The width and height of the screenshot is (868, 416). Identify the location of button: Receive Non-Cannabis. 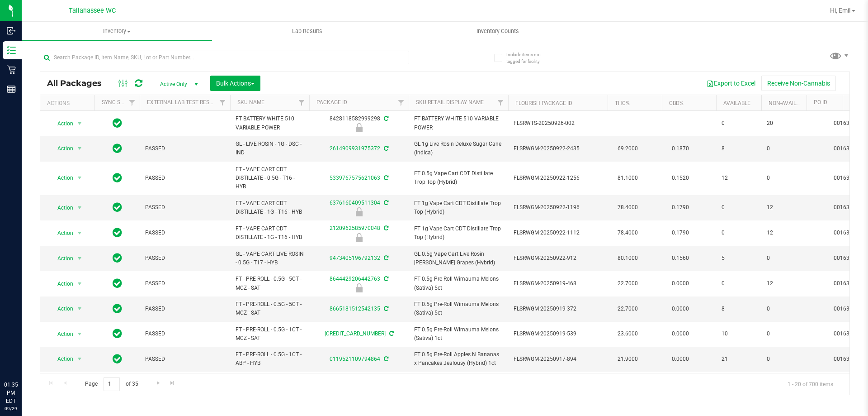
(798, 83).